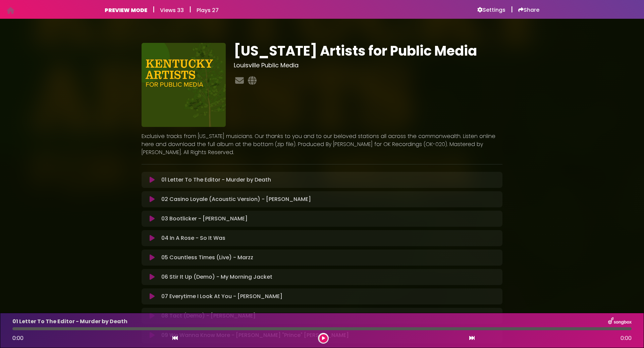 This screenshot has width=644, height=348. What do you see at coordinates (529, 10) in the screenshot?
I see `a: Share` at bounding box center [529, 10].